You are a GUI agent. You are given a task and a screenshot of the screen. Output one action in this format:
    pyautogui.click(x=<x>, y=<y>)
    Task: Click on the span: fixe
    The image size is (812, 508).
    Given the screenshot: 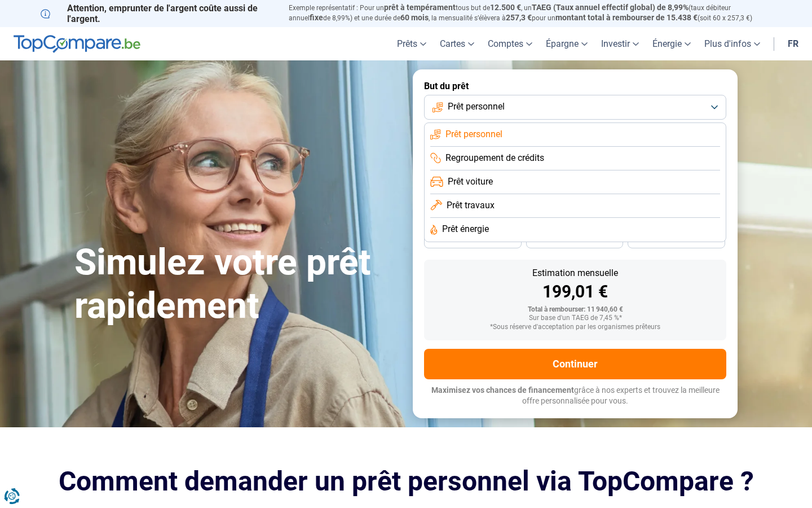 What is the action you would take?
    pyautogui.click(x=317, y=18)
    